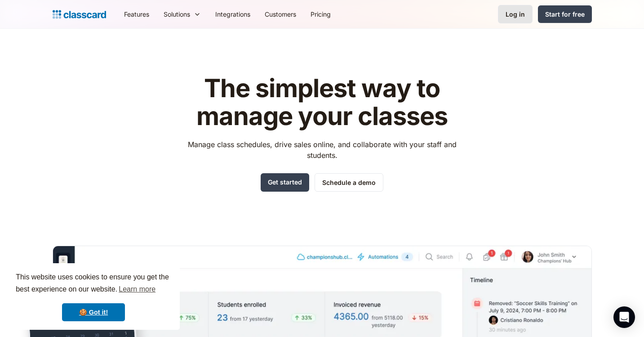 This screenshot has height=337, width=644. Describe the element at coordinates (137, 289) in the screenshot. I see `a: learn more about cookies` at that location.